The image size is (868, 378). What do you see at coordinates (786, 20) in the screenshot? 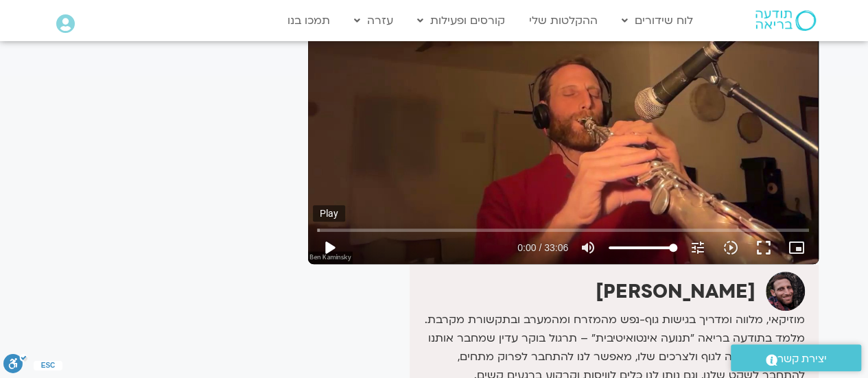
I see `img: תודעה בריאה` at bounding box center [786, 20].